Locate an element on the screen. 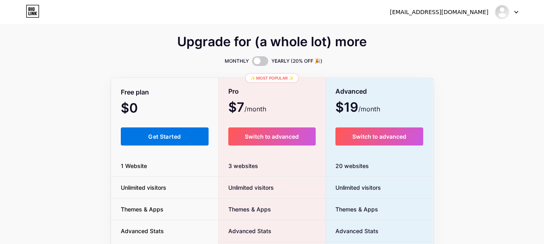 The width and height of the screenshot is (544, 244). div: ✨ Most popular ✨ is located at coordinates (272, 78).